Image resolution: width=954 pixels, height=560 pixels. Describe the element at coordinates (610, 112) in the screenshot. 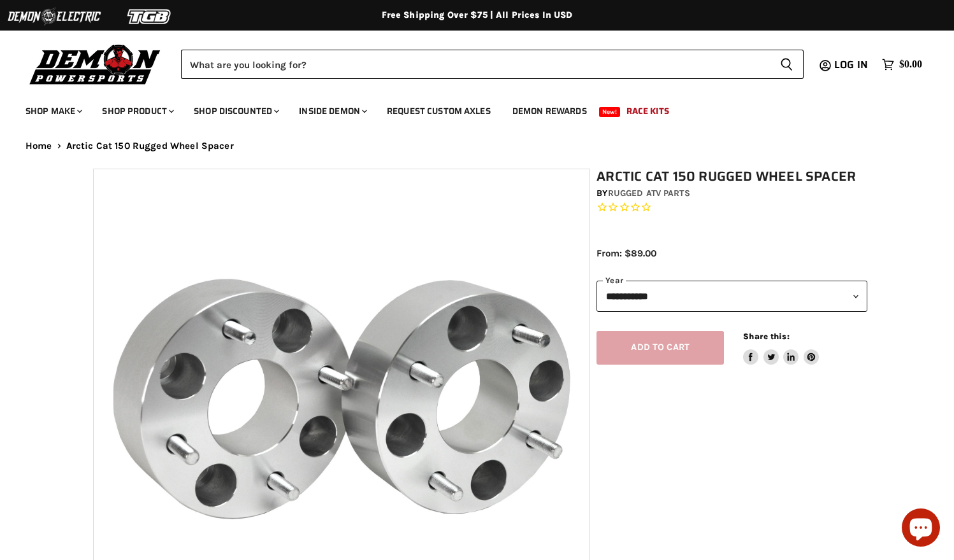

I see `span: New!` at that location.